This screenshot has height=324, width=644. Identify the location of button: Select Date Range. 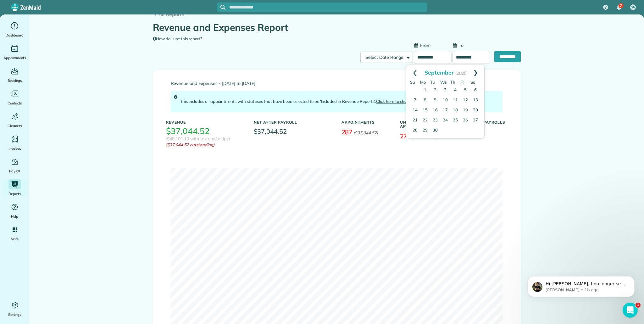
(387, 58).